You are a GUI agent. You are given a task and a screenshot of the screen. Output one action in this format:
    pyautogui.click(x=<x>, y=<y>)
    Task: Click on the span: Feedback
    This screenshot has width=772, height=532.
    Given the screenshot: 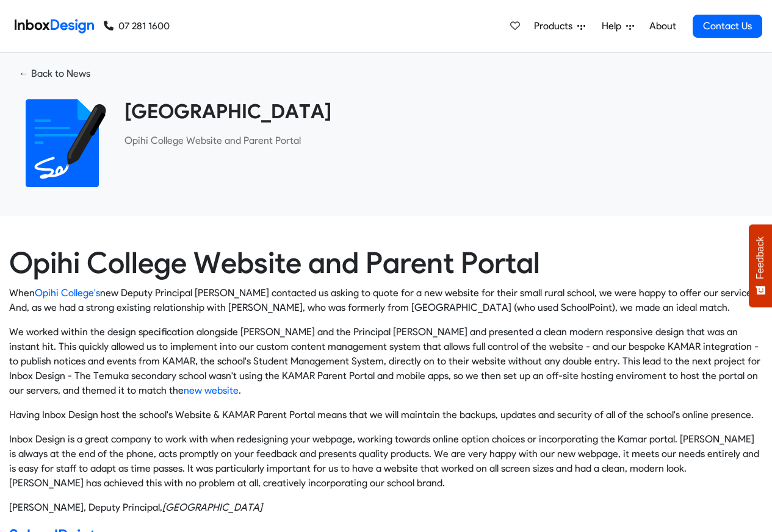 What is the action you would take?
    pyautogui.click(x=760, y=258)
    